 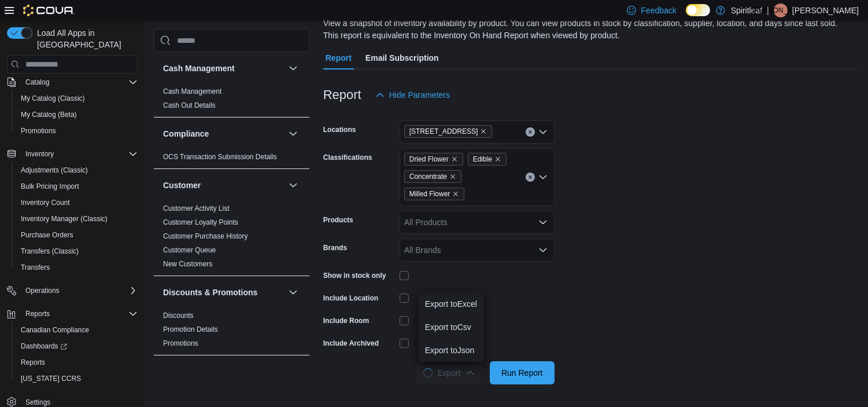 I want to click on label: Include Location, so click(x=351, y=298).